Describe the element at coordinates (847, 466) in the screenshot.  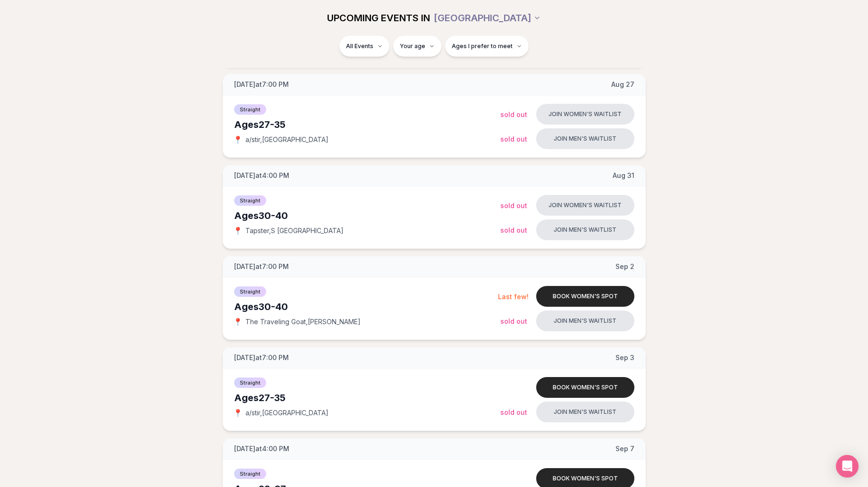
I see `div: Open Intercom Messenger` at that location.